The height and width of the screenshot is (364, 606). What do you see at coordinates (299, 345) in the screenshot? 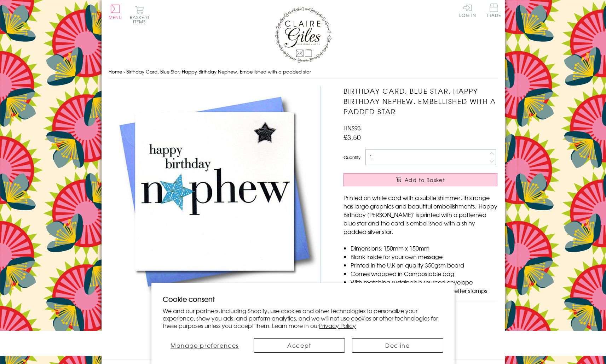
I see `button: Accept` at bounding box center [299, 345].